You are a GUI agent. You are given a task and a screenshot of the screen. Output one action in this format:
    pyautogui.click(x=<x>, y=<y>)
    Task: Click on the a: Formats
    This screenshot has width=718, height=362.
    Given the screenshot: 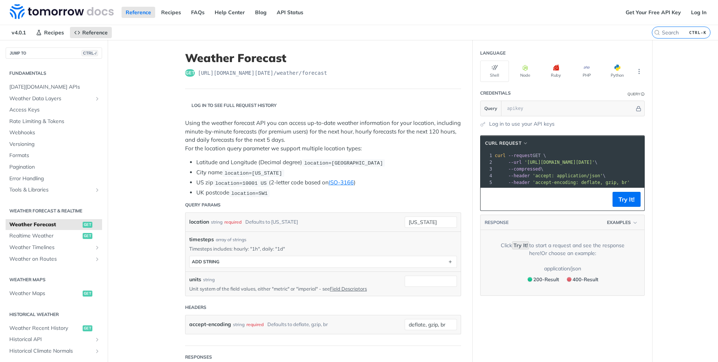 What is the action you would take?
    pyautogui.click(x=54, y=155)
    